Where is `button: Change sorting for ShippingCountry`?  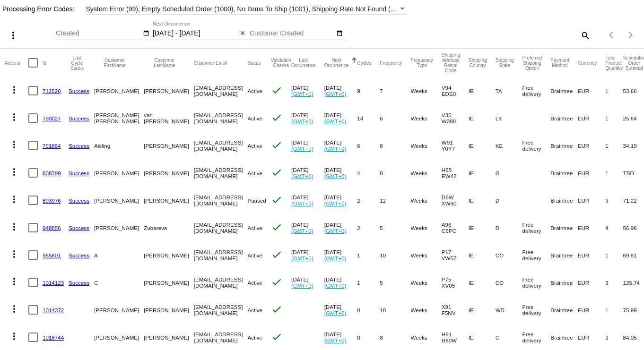 button: Change sorting for ShippingCountry is located at coordinates (477, 63).